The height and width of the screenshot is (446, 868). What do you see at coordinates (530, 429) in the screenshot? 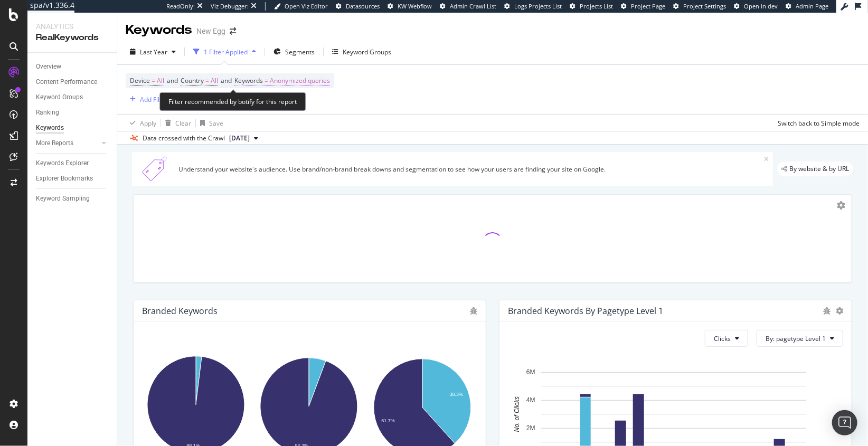
I see `text: 2M` at bounding box center [530, 429].